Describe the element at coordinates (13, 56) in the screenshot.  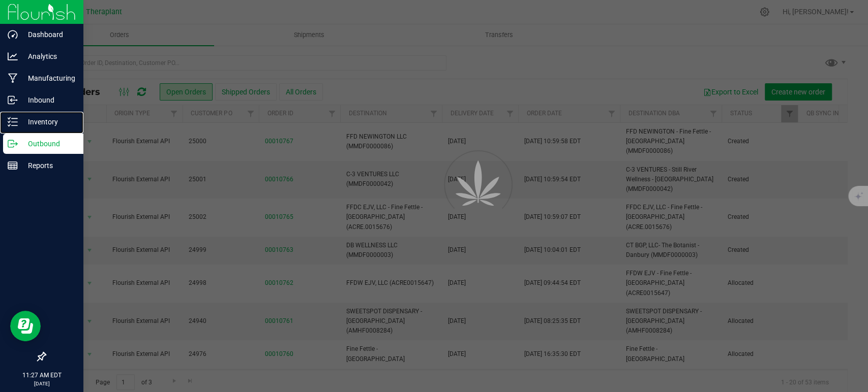
I see `inline-svg: Analytics` at that location.